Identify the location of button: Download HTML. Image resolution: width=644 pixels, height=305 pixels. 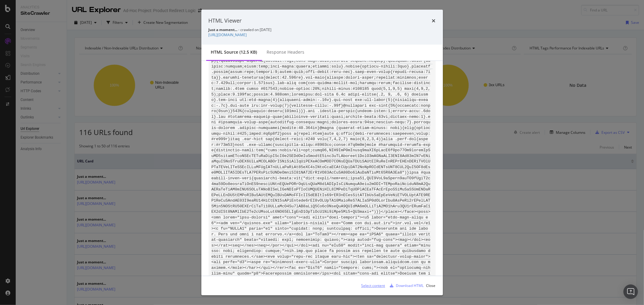
(406, 286).